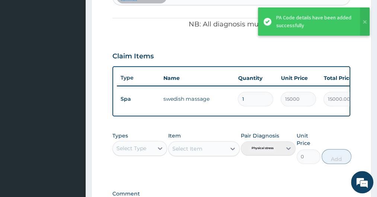  What do you see at coordinates (314, 22) in the screenshot?
I see `div: PA Code details have been added successfully` at bounding box center [314, 22].